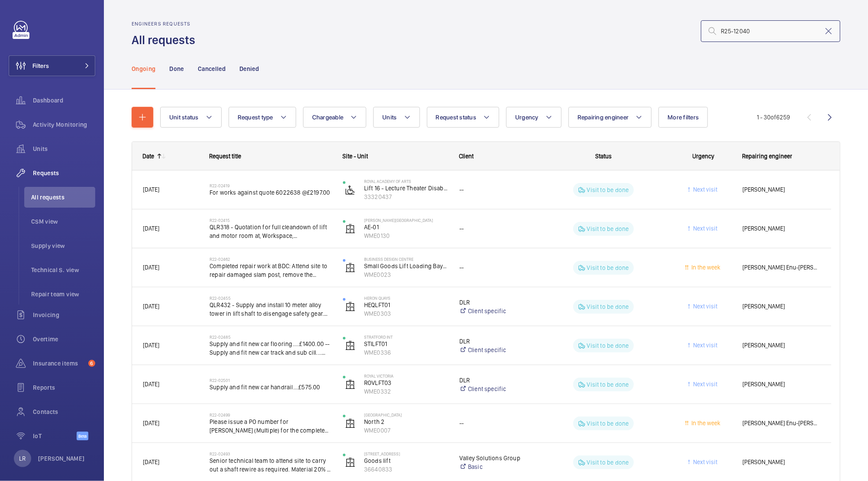 Image resolution: width=868 pixels, height=481 pixels. I want to click on p: WME0303, so click(406, 314).